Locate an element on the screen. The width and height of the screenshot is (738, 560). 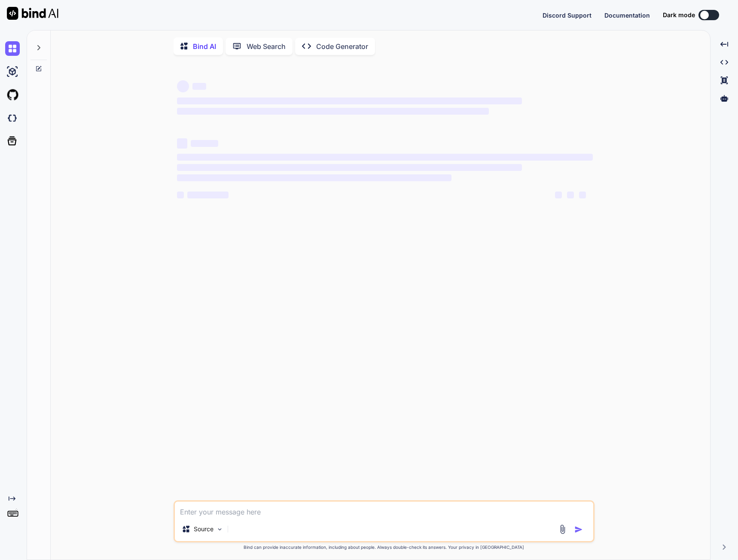
p: Web Search is located at coordinates (266, 46).